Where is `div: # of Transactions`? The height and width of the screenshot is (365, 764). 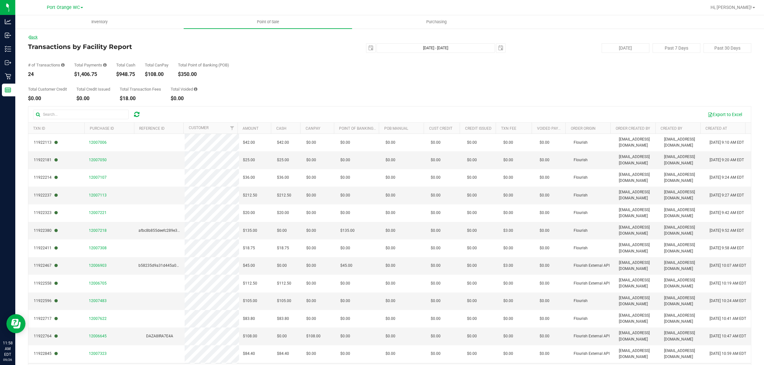 div: # of Transactions is located at coordinates (46, 65).